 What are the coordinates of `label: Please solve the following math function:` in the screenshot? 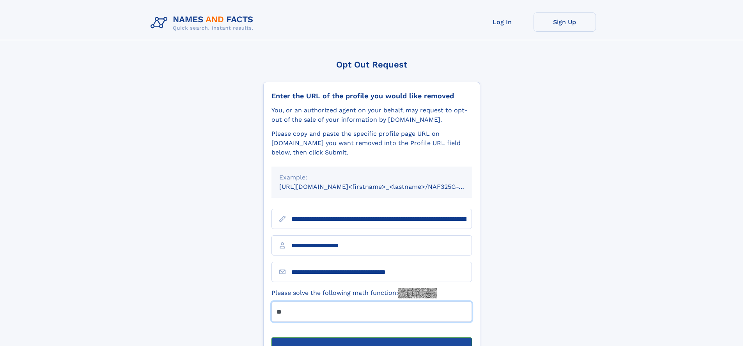 It's located at (354, 293).